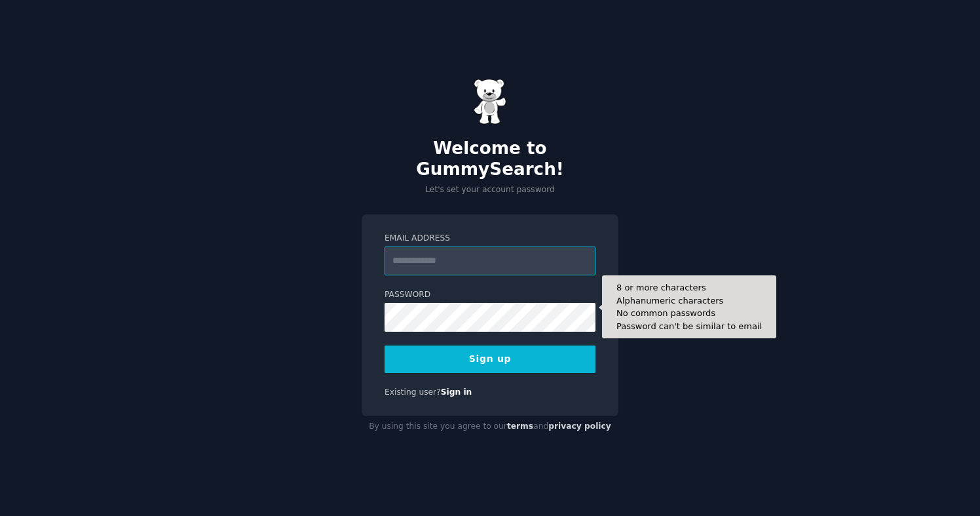 The image size is (980, 516). I want to click on label: Email Address, so click(490, 239).